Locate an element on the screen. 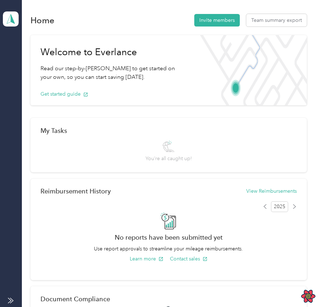  button: Team summary export is located at coordinates (276, 20).